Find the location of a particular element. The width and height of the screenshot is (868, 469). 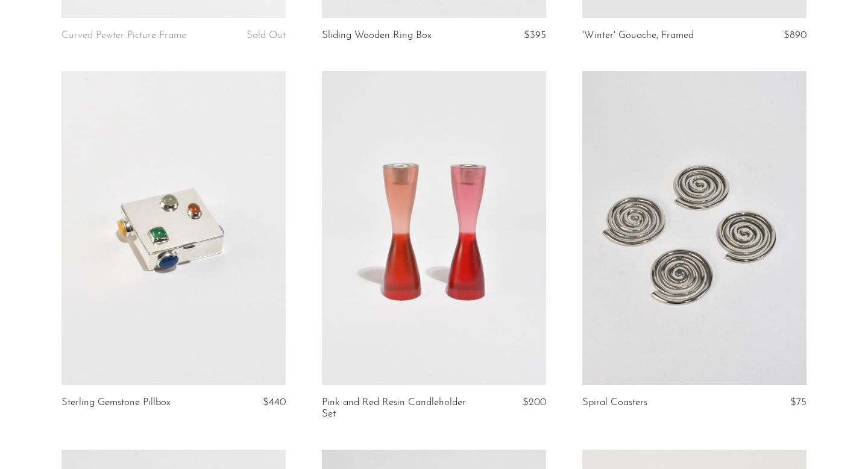

span: $200 is located at coordinates (534, 402).